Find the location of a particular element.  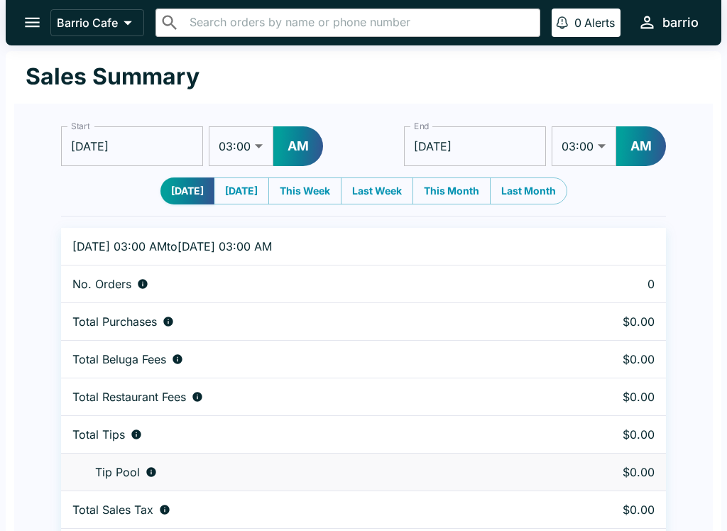

div: Combined individual and pooled tips is located at coordinates (304, 434).